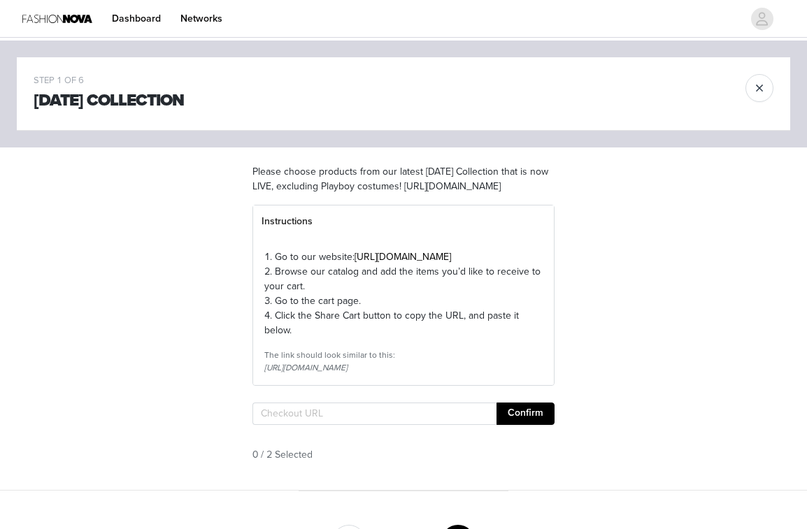  I want to click on div: STEP 1 OF 6, so click(108, 81).